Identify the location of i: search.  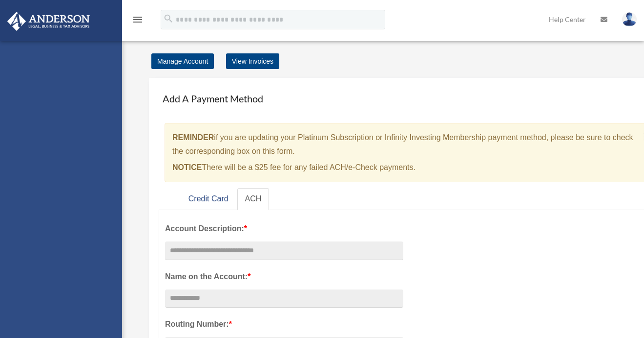
(169, 18).